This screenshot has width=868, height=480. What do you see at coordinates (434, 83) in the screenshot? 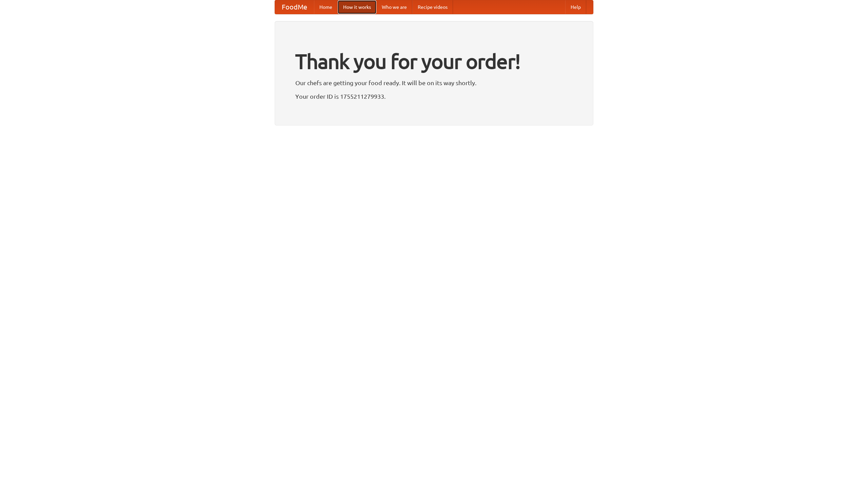
I see `p: Our chefs are getting your food ready. It will be on its way shortly.` at bounding box center [434, 83].